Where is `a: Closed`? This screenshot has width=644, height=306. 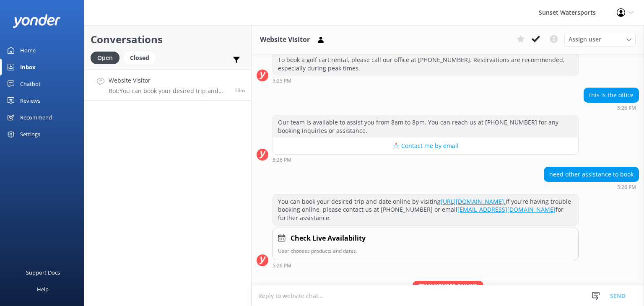
a: Closed is located at coordinates (142, 57).